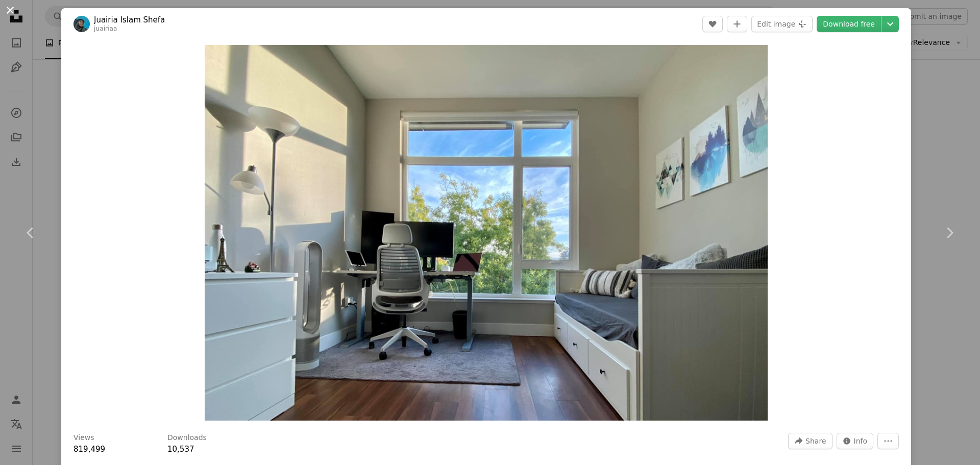 The image size is (980, 465). What do you see at coordinates (815, 440) in the screenshot?
I see `span: Share` at bounding box center [815, 440].